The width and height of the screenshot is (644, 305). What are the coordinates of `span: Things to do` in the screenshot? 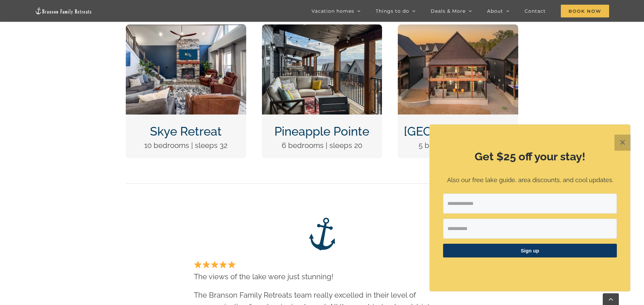 It's located at (393, 11).